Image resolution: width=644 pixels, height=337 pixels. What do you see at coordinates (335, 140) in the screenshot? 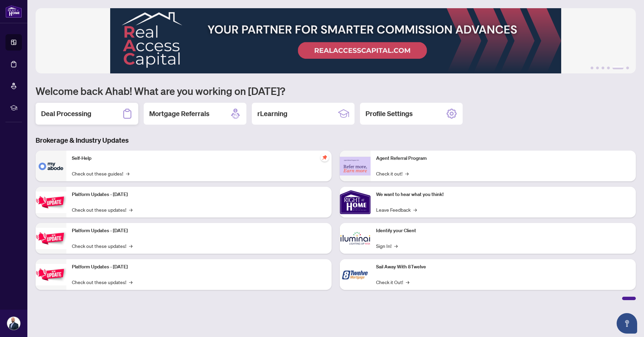
I see `h3: Brokerage & Industry Updates` at bounding box center [335, 140].